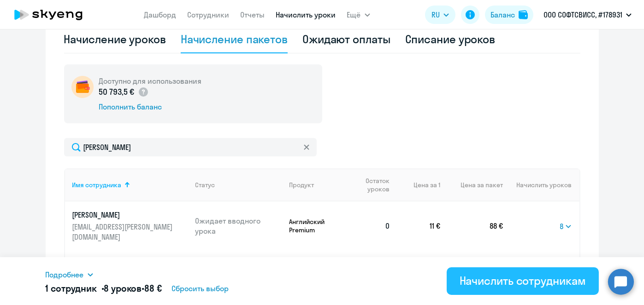  What do you see at coordinates (83, 87) in the screenshot?
I see `img: wallet-circle.png` at bounding box center [83, 87].